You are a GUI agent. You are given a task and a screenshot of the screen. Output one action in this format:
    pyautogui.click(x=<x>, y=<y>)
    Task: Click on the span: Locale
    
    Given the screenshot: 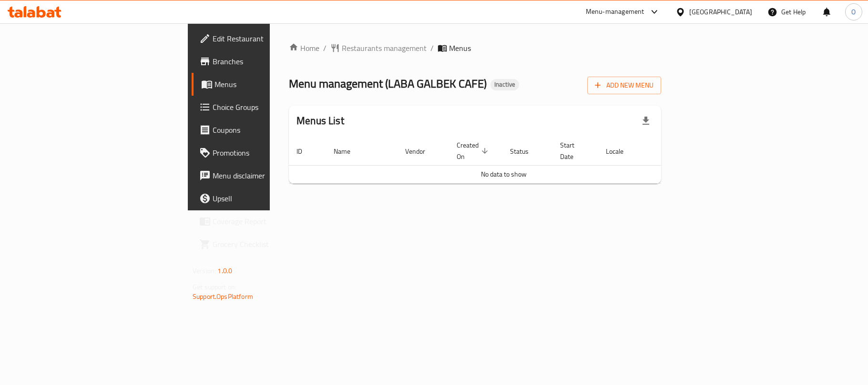 What is the action you would take?
    pyautogui.click(x=621, y=152)
    